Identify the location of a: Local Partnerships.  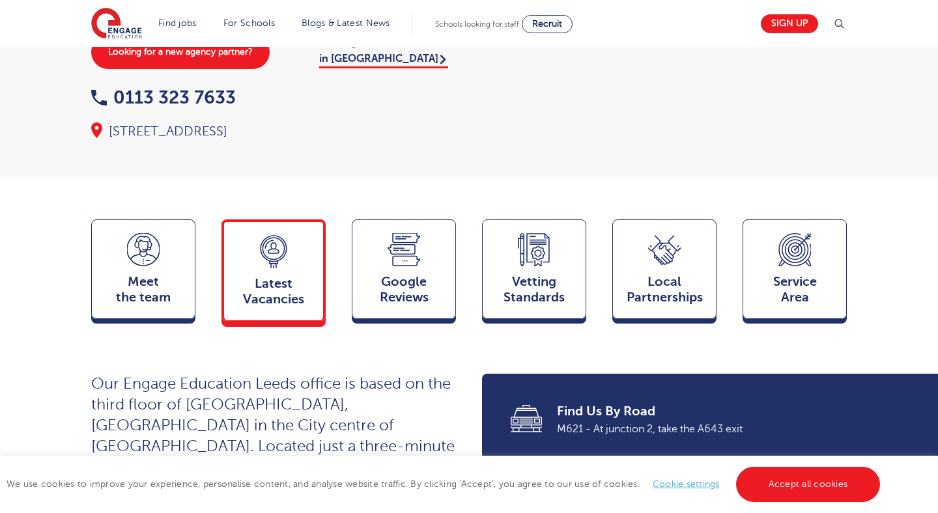
(664, 272).